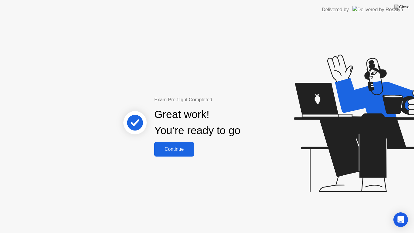  I want to click on div: Delivered by, so click(335, 10).